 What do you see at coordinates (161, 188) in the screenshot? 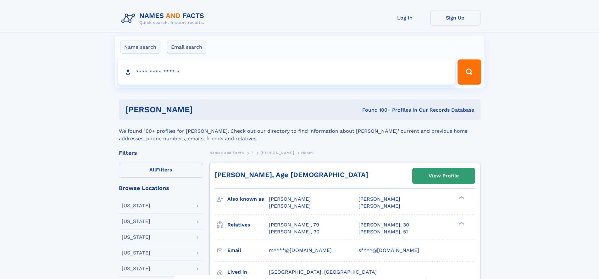
I see `div: Browse Locations` at bounding box center [161, 188].